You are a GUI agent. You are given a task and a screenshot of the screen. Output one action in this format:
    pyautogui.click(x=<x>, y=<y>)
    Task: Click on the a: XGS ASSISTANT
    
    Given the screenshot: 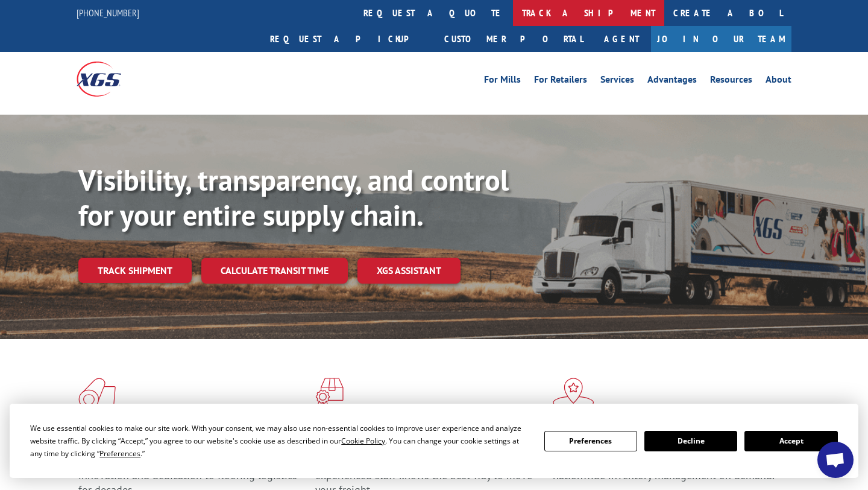 What is the action you would take?
    pyautogui.click(x=408, y=270)
    